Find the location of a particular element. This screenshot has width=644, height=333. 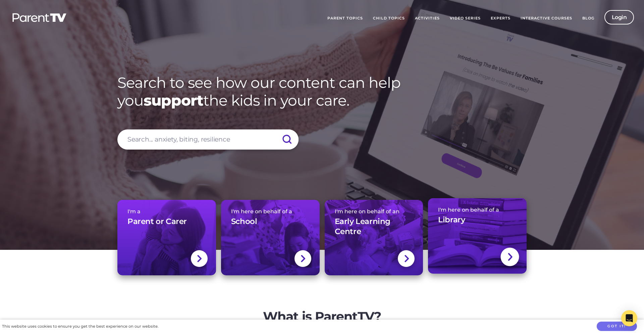

a: I'm here on behalf of anEarly Learning Centre is located at coordinates (374, 237).